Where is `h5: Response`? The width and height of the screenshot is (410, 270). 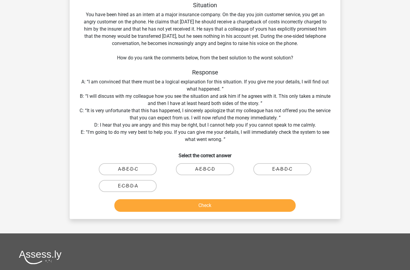
h5: Response is located at coordinates (205, 73).